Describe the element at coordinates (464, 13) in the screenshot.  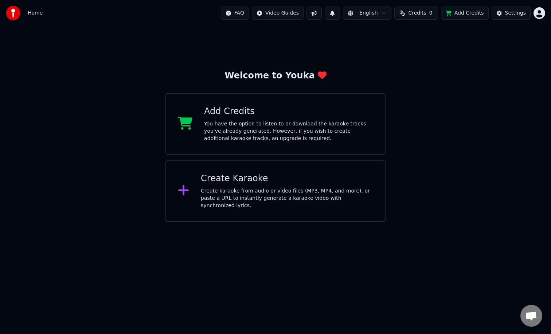
I see `button: Add Credits` at that location.